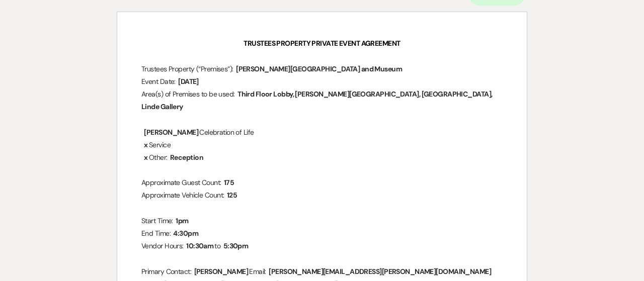  I want to click on span: 5:30pm, so click(236, 246).